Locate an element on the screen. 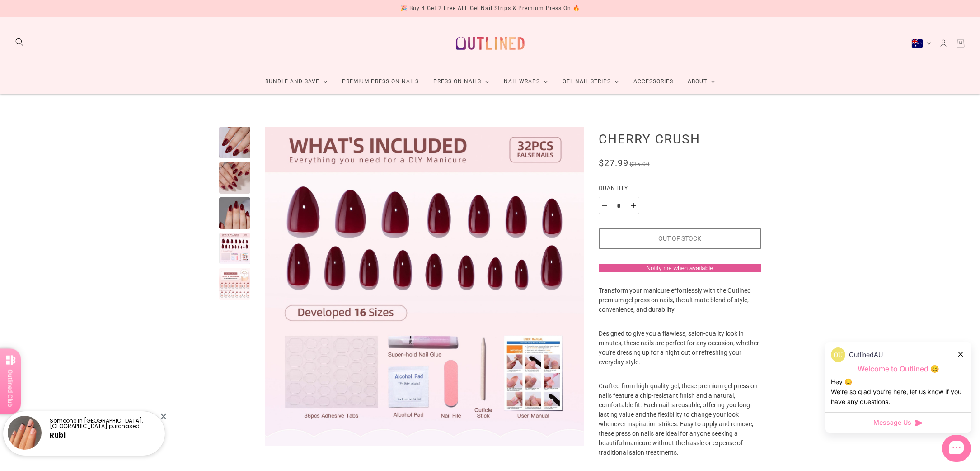 Image resolution: width=980 pixels, height=471 pixels. a: Accessories is located at coordinates (653, 81).